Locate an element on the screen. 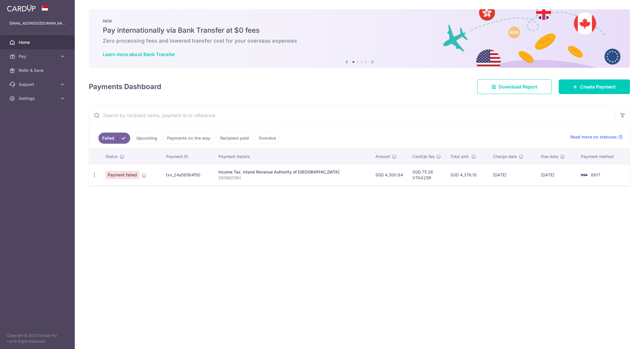  span: Download Report is located at coordinates (518, 87).